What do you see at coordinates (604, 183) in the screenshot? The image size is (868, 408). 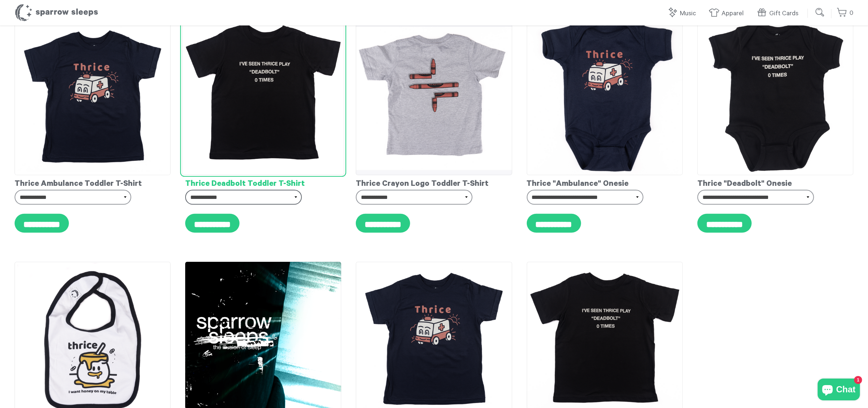 I see `div: Thrice "Ambulance" Onesie` at bounding box center [604, 183].